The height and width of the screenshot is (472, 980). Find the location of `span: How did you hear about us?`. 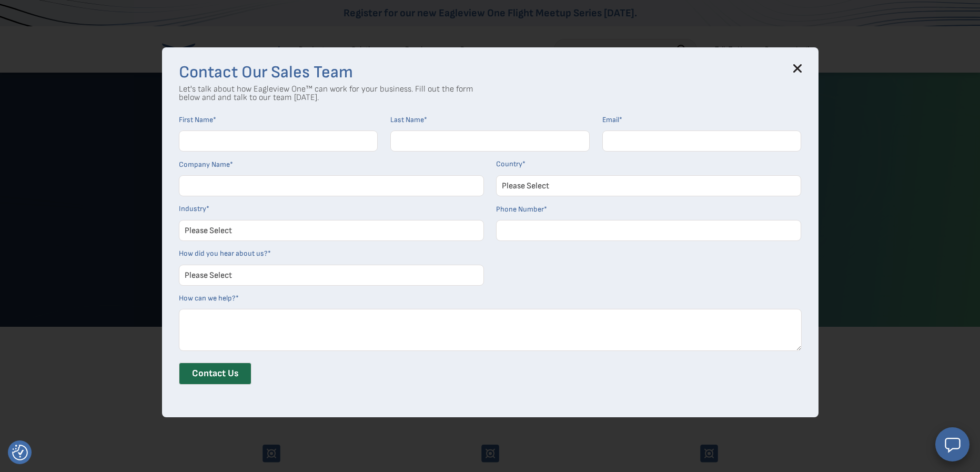

span: How did you hear about us? is located at coordinates (223, 253).